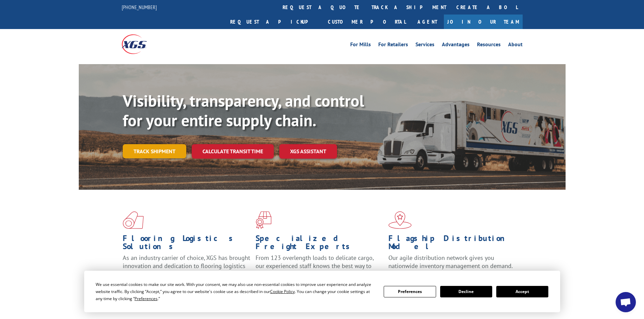  Describe the element at coordinates (489, 46) in the screenshot. I see `a: Resources` at that location.